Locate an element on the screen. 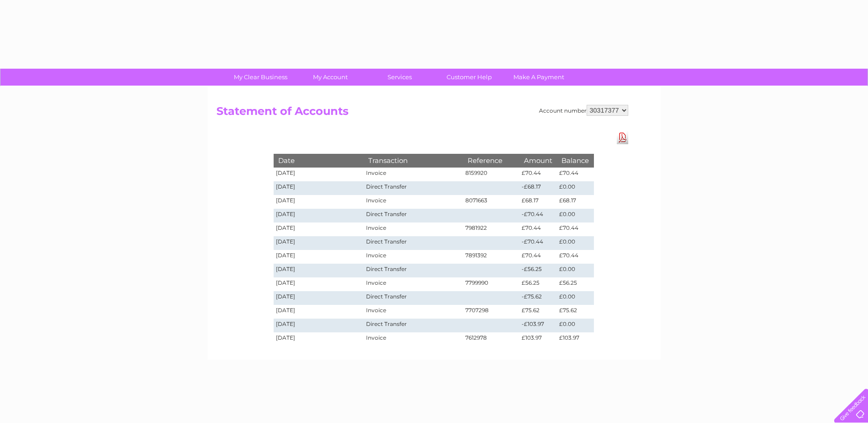  th: Balance is located at coordinates (575, 160).